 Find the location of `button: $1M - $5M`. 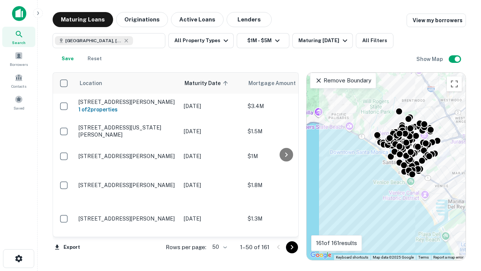

button: $1M - $5M is located at coordinates (263, 41).